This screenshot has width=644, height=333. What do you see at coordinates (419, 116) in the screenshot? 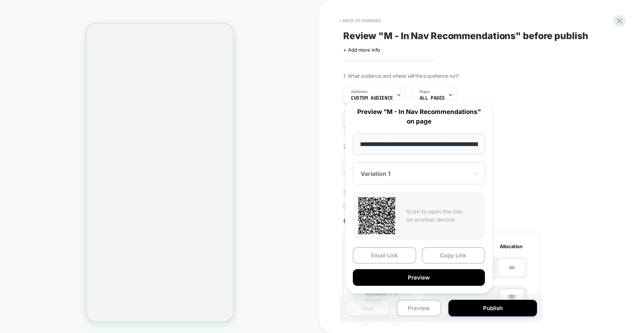
I see `p: Preview "M - In Nav Recommendations" on page` at bounding box center [419, 116].